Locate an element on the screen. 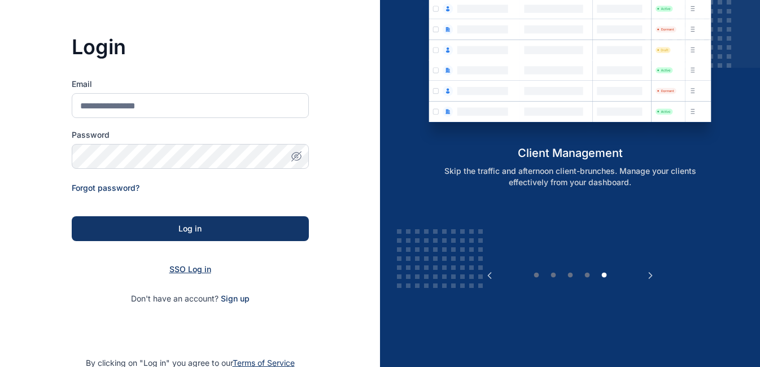  button: 4 is located at coordinates (587, 275).